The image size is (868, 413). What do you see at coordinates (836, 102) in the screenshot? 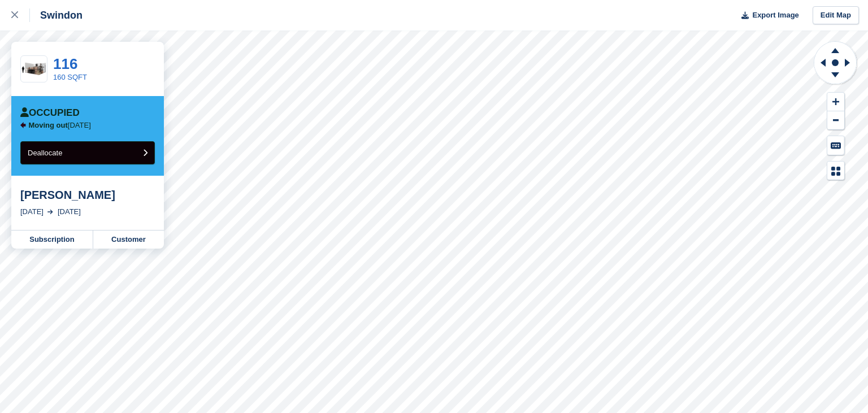
I see `button: Zoom In` at bounding box center [836, 102].